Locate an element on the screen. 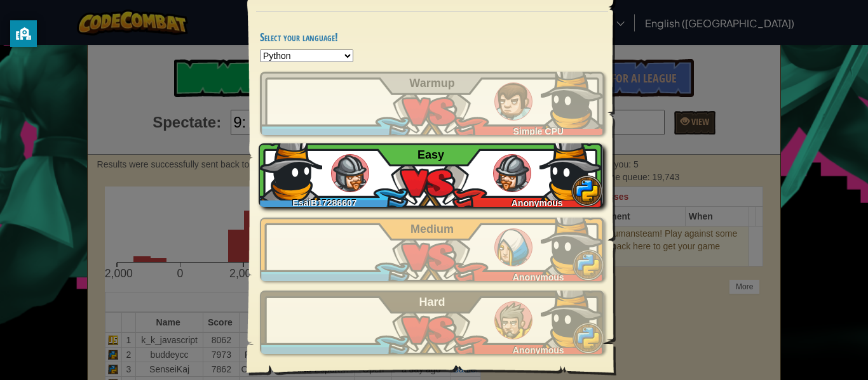  span: Easy is located at coordinates (430, 155).